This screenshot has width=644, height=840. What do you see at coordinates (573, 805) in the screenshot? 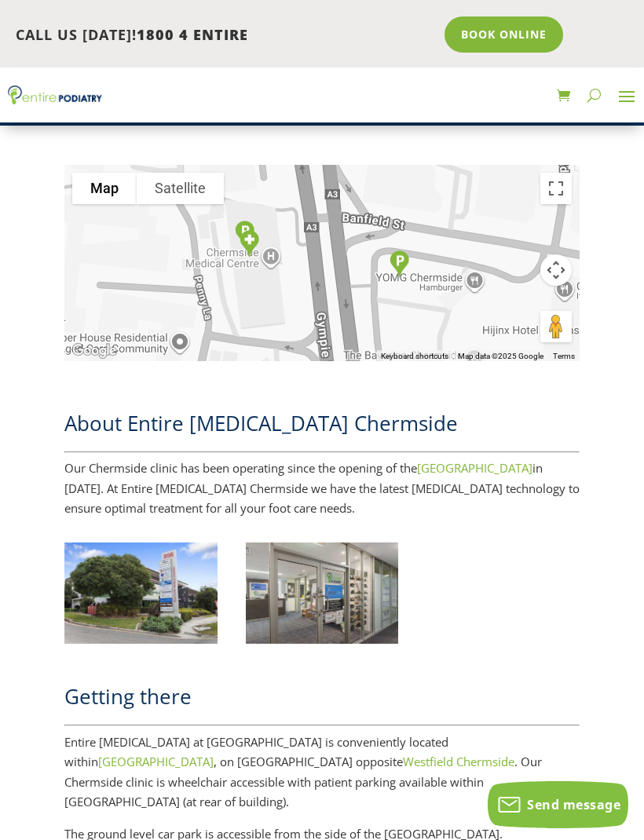
I see `span: Send message` at bounding box center [573, 805].